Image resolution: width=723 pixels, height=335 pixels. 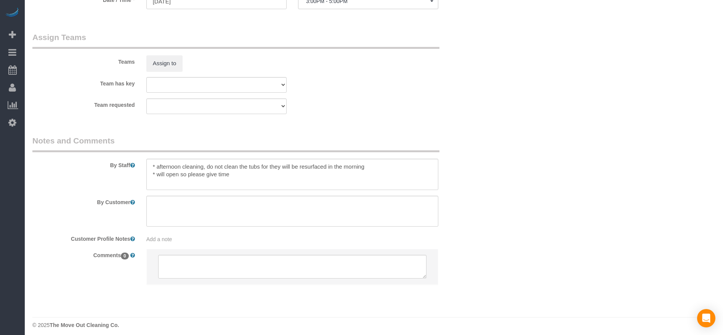 I want to click on label: By Staff, so click(x=83, y=163).